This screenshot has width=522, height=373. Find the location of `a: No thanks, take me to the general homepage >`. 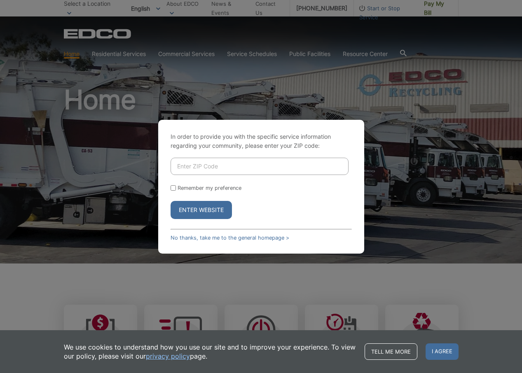

a: No thanks, take me to the general homepage > is located at coordinates (230, 238).